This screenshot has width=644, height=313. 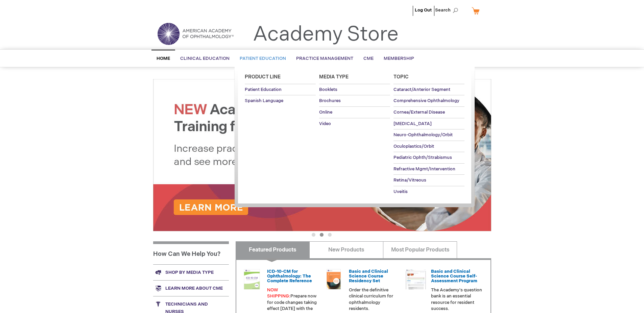 I want to click on a: Log Out, so click(x=424, y=10).